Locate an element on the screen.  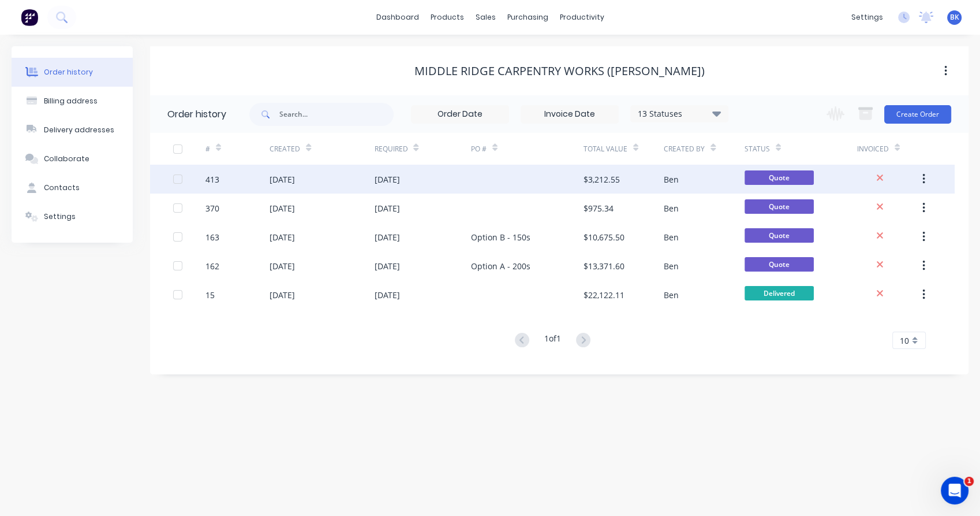
button: Contacts is located at coordinates (72, 188).